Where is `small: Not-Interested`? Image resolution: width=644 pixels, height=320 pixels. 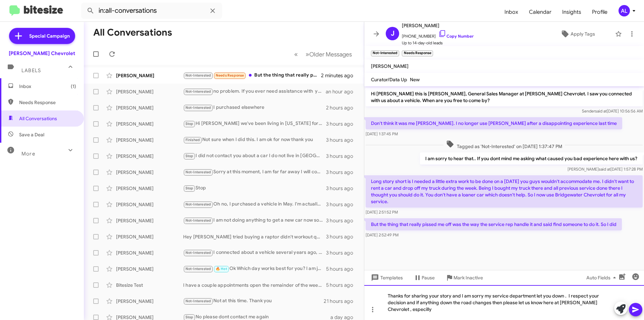
small: Not-Interested is located at coordinates (385, 53).